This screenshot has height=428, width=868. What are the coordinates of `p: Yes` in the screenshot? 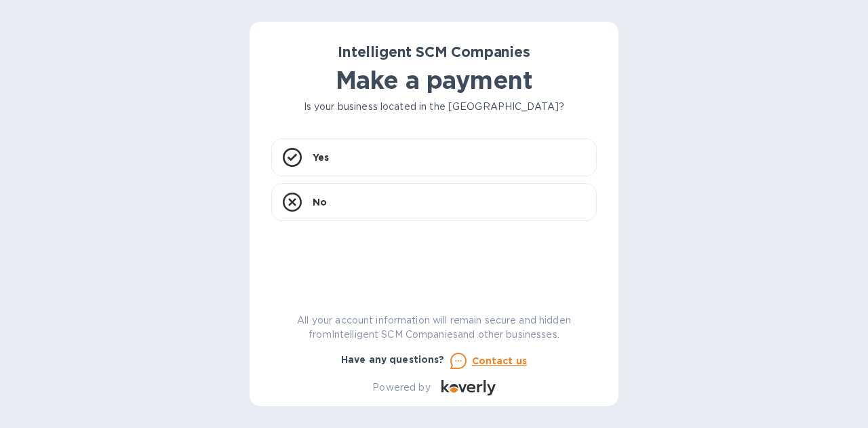 It's located at (321, 158).